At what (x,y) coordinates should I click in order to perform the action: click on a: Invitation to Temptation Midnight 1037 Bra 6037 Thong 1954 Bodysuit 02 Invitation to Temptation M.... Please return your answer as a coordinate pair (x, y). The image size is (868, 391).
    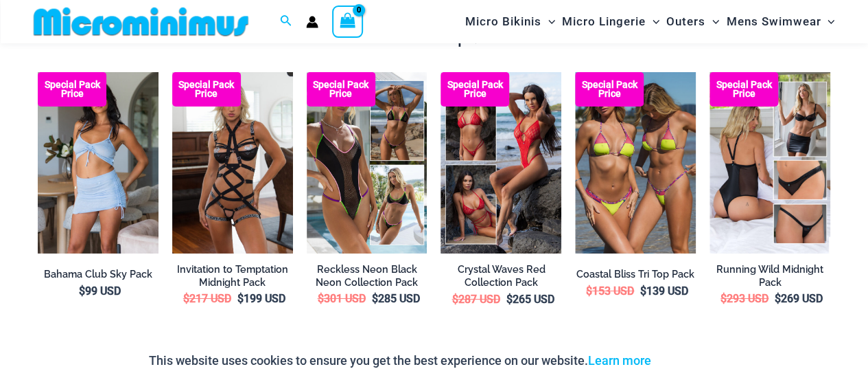
    Looking at the image, I should click on (232, 163).